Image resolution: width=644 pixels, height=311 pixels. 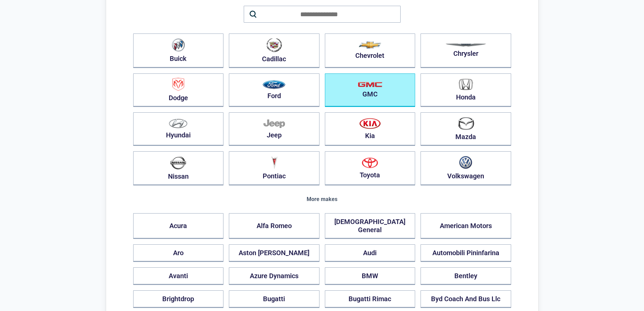 What do you see at coordinates (179, 299) in the screenshot?
I see `button: Brightdrop` at bounding box center [179, 299].